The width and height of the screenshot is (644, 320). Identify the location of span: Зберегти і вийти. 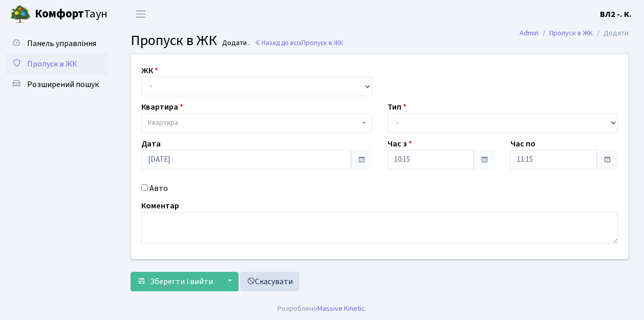
(181, 281).